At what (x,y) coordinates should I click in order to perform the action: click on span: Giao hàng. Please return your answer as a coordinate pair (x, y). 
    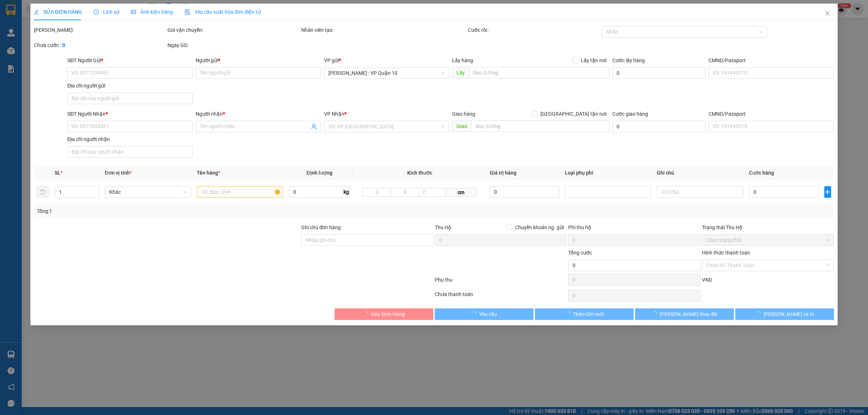
    Looking at the image, I should click on (464, 114).